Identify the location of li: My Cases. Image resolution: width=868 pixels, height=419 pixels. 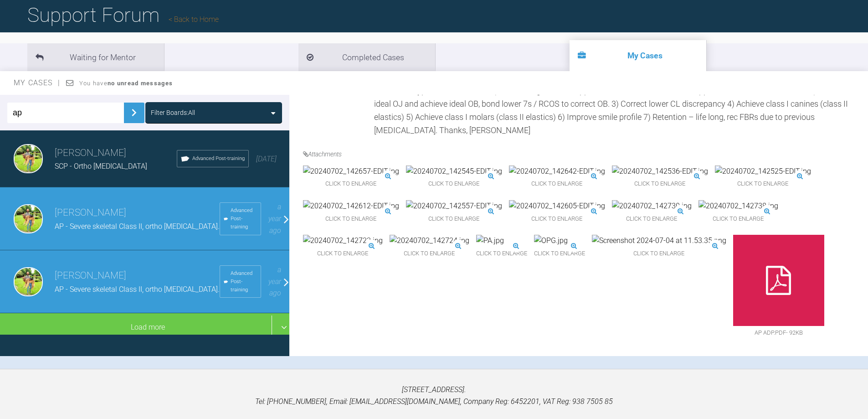
(638, 56).